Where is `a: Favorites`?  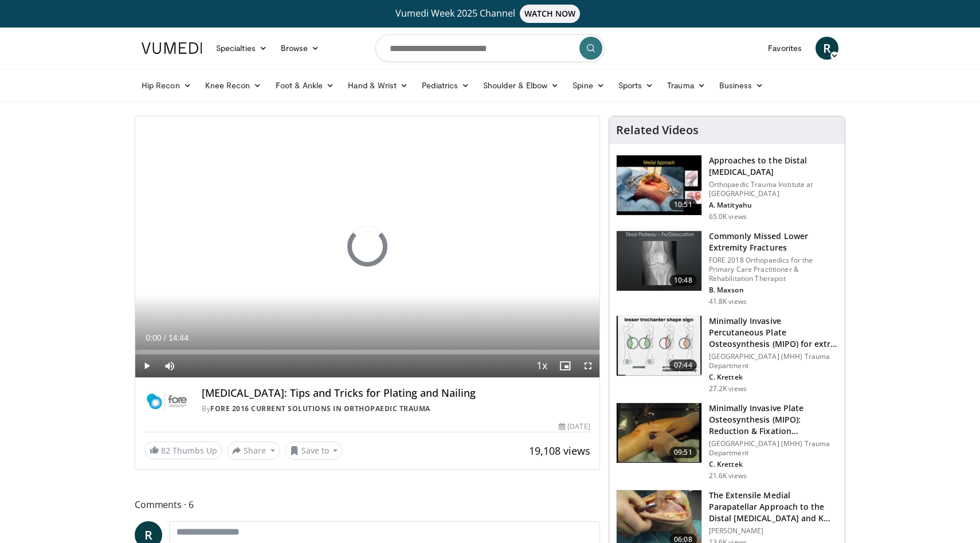
a: Favorites is located at coordinates (784, 48).